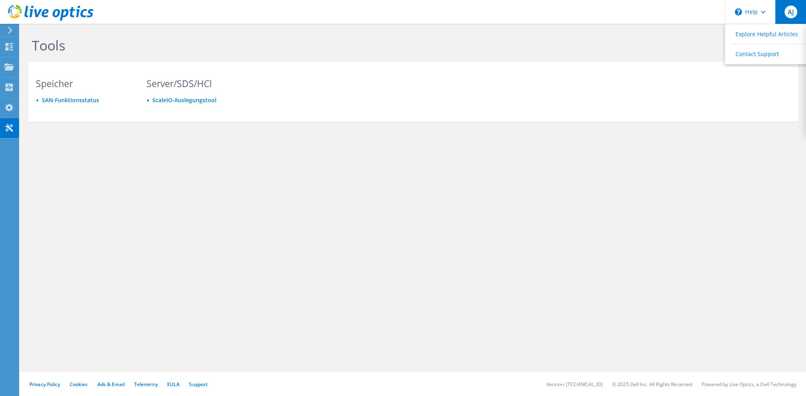  I want to click on a: SAN-Funktionsstatus, so click(70, 100).